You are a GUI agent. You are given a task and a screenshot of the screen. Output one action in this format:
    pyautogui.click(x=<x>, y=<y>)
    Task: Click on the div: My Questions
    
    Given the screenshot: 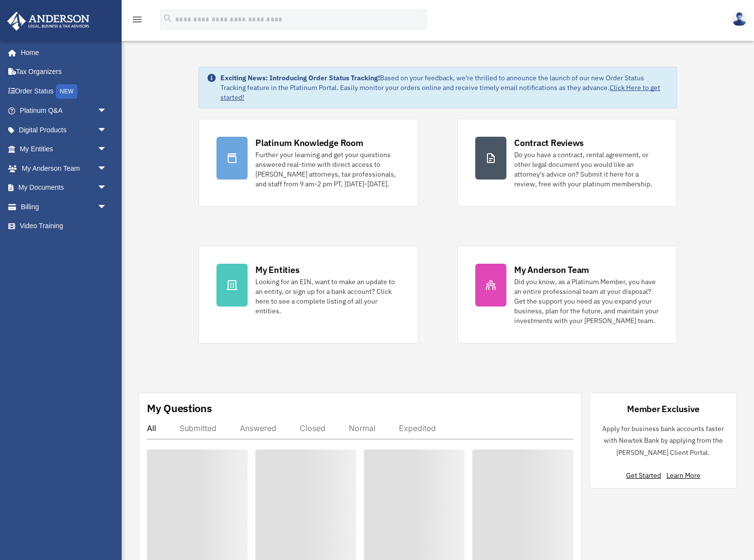 What is the action you would take?
    pyautogui.click(x=179, y=408)
    